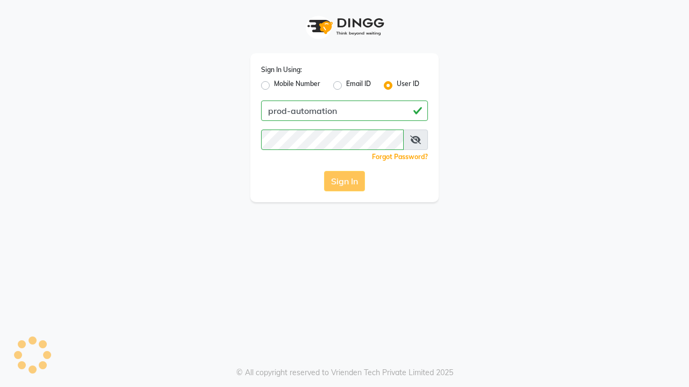  What do you see at coordinates (400, 157) in the screenshot?
I see `a: Forgot Password?` at bounding box center [400, 157].